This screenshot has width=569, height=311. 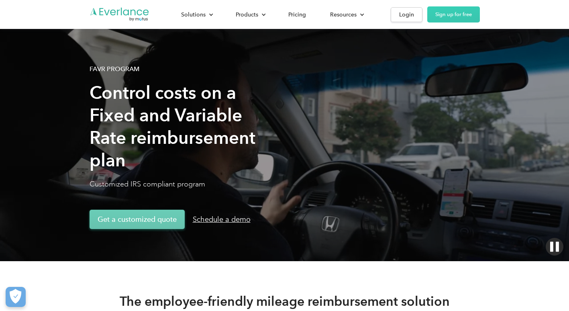 I want to click on div: Login, so click(x=406, y=14).